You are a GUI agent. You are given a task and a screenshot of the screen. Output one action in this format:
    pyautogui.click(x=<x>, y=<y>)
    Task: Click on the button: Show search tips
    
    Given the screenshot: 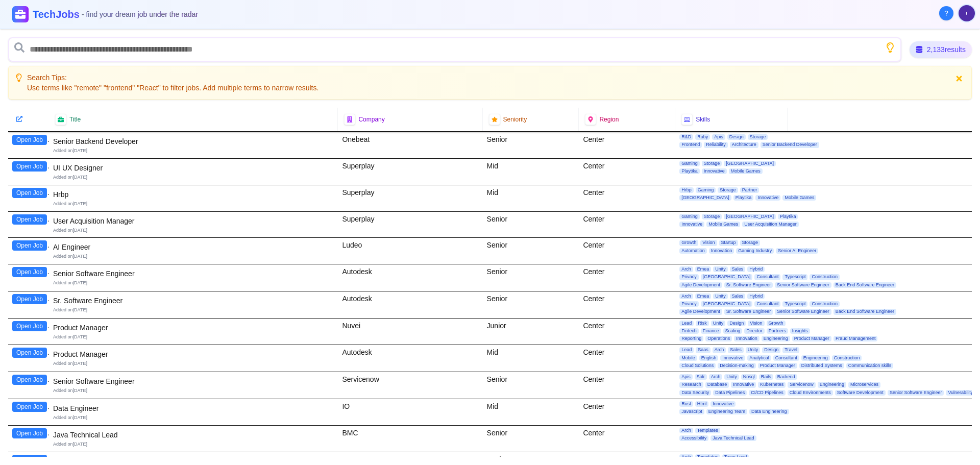 What is the action you would take?
    pyautogui.click(x=890, y=47)
    